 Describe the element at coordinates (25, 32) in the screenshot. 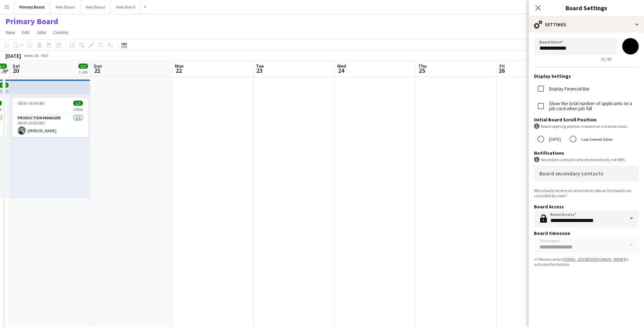

I see `span: Edit` at that location.